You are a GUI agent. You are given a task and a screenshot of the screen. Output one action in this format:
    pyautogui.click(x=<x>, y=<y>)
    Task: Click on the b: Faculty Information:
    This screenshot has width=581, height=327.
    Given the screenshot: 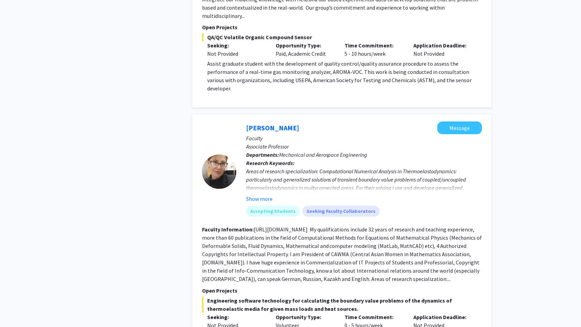 What is the action you would take?
    pyautogui.click(x=228, y=230)
    